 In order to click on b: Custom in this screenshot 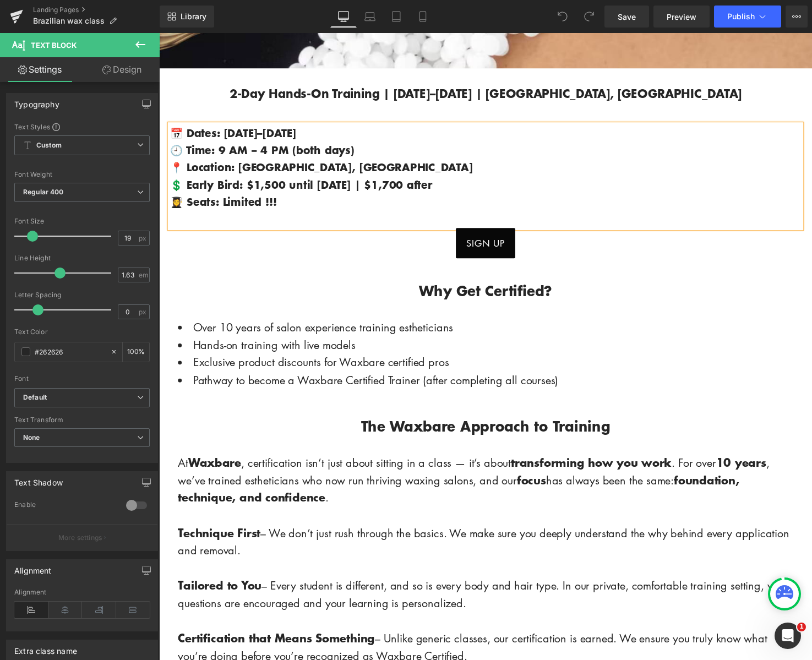, I will do `click(49, 145)`.